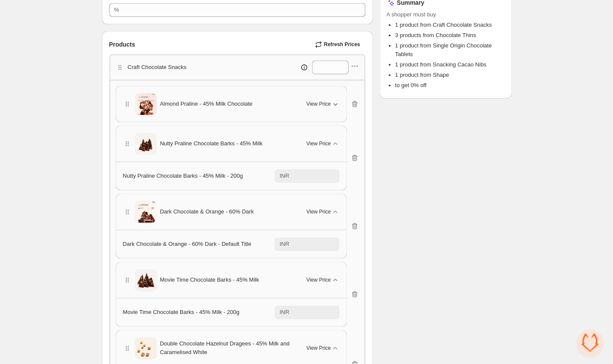 Image resolution: width=613 pixels, height=364 pixels. What do you see at coordinates (446, 15) in the screenshot?
I see `span: A shopper must buy` at bounding box center [446, 15].